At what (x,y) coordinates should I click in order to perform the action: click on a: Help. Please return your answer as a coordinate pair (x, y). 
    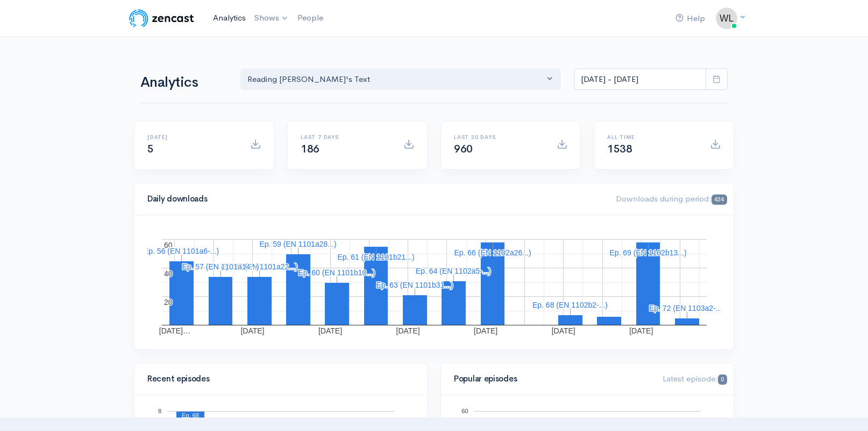
    Looking at the image, I should click on (690, 18).